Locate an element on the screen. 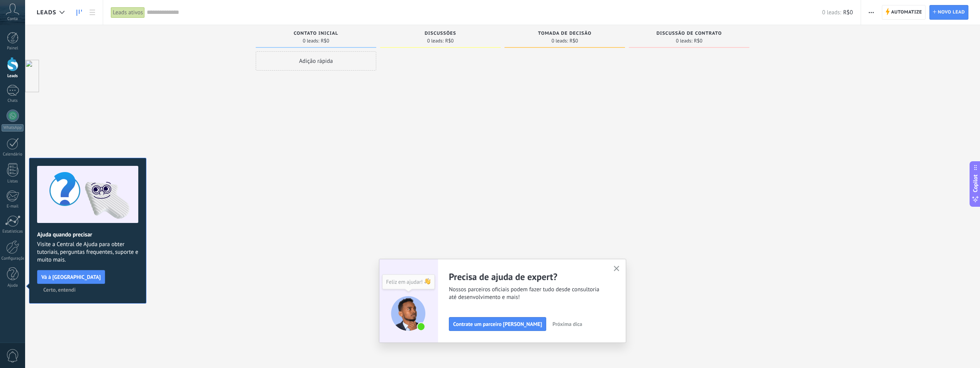 This screenshot has width=980, height=368. button: Mais is located at coordinates (872, 12).